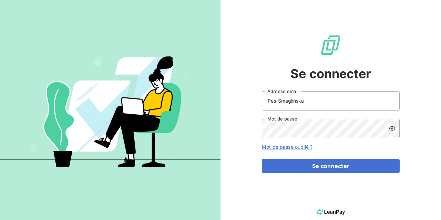 The width and height of the screenshot is (441, 220). What do you see at coordinates (287, 147) in the screenshot?
I see `a: Mot de passe oublié ?` at bounding box center [287, 147].